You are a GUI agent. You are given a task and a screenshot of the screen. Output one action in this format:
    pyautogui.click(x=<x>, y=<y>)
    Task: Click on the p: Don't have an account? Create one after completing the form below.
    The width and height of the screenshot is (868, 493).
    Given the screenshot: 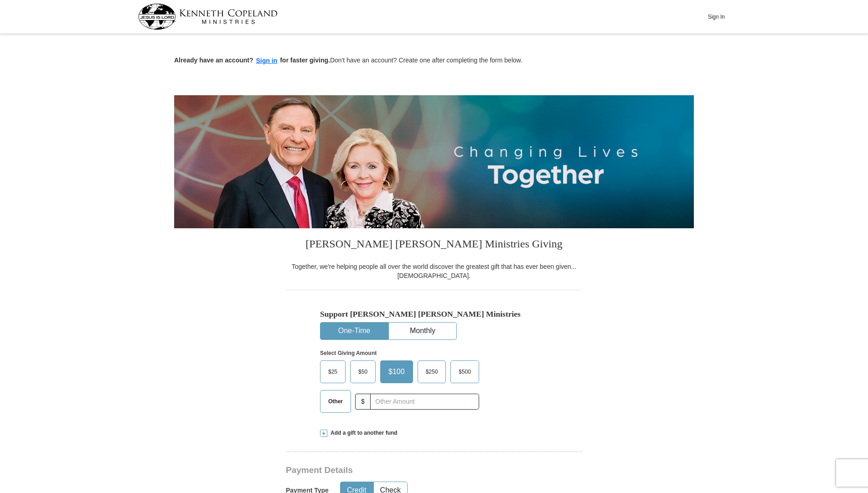 What is the action you would take?
    pyautogui.click(x=434, y=61)
    